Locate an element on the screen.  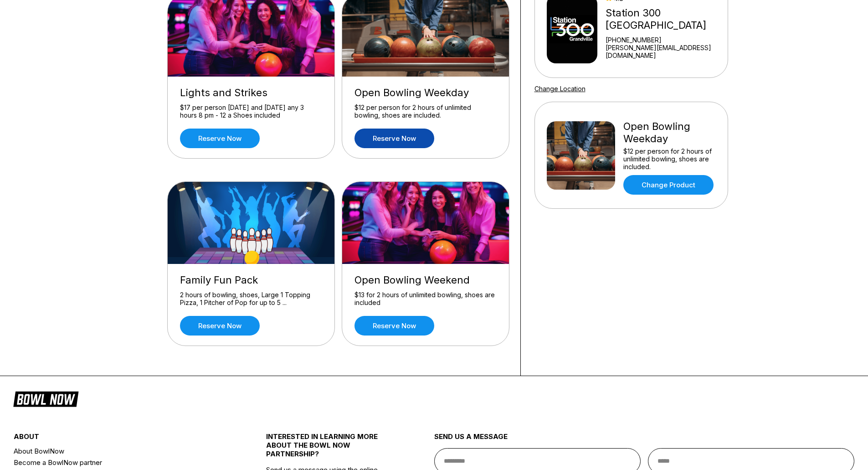
div: INTERESTED IN LEARNING MORE ABOUT THE BOWL NOW PARTNERSHIP? is located at coordinates (329, 449).